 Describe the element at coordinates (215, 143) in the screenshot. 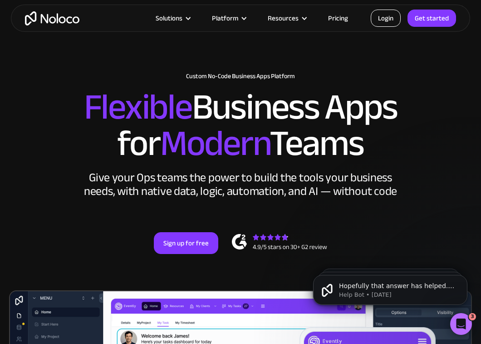

I see `span: Modern` at that location.